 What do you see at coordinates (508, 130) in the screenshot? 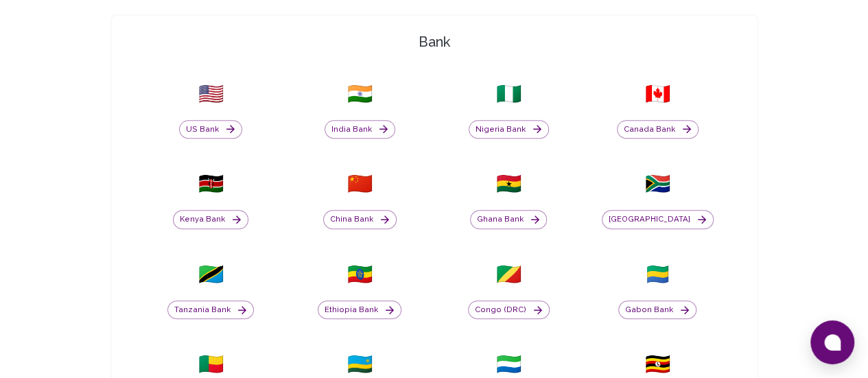
I see `button: Nigeria Bank` at bounding box center [508, 130].